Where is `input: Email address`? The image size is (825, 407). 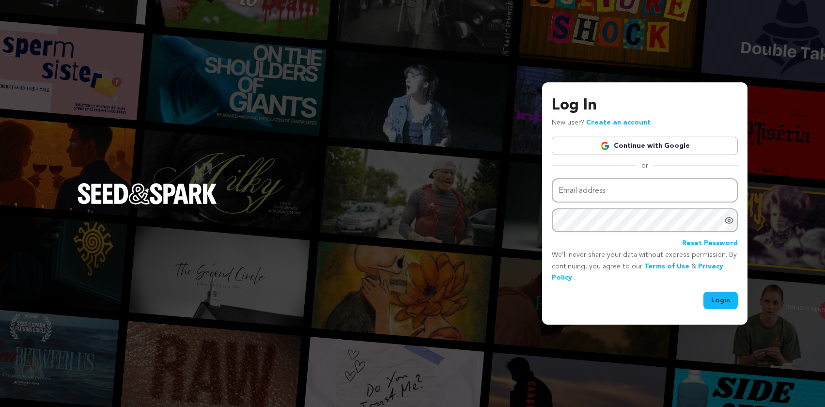 input: Email address is located at coordinates (645, 190).